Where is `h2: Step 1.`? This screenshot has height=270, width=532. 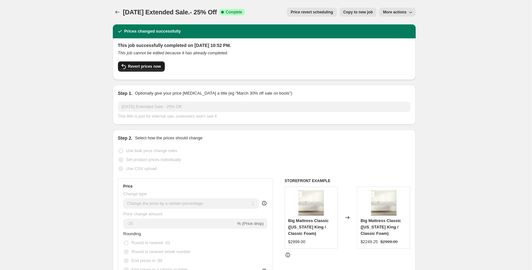 h2: Step 1. is located at coordinates (125, 93).